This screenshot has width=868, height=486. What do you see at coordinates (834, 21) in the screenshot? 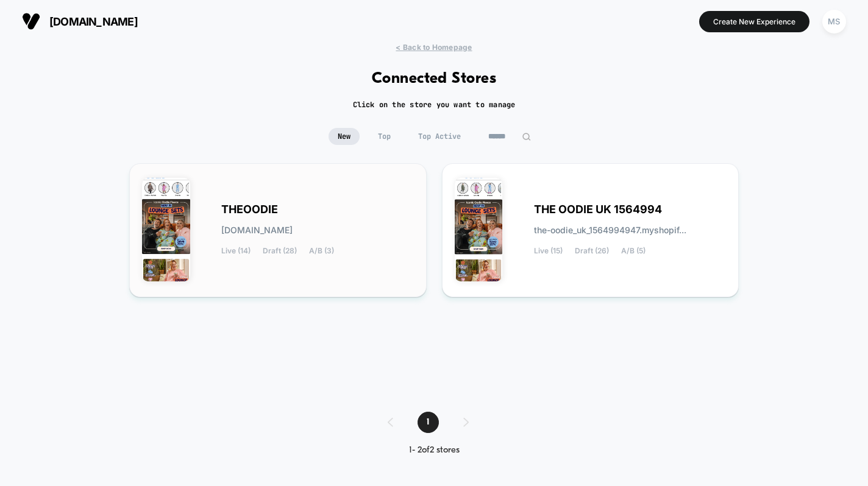
I see `button: MS` at bounding box center [834, 21].